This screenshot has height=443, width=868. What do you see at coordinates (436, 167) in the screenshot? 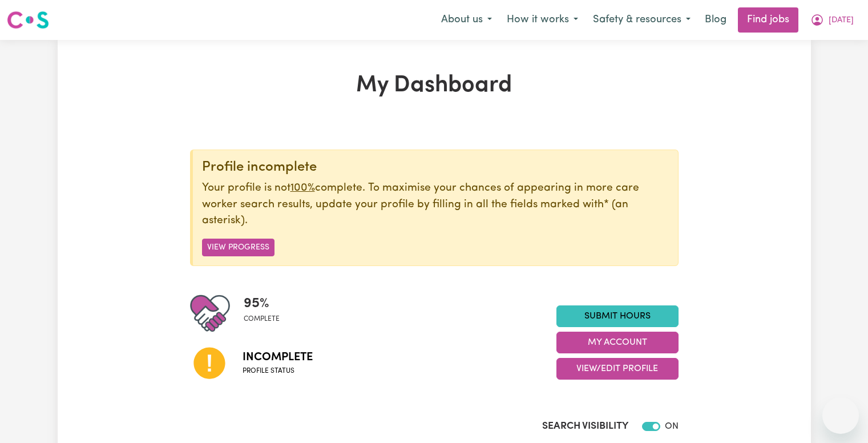
I see `div: Profile incomplete` at bounding box center [436, 167].